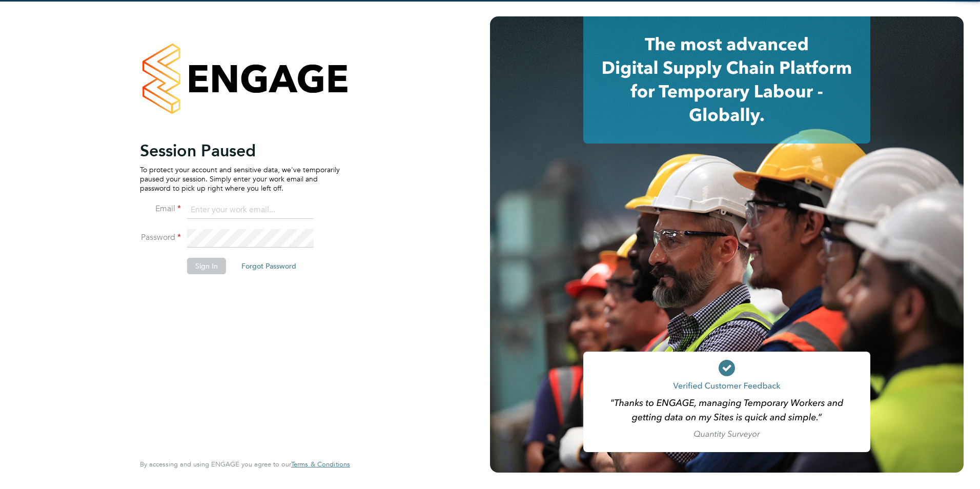  Describe the element at coordinates (245, 464) in the screenshot. I see `span: By accessing and using ENGAGE you agree to our` at that location.